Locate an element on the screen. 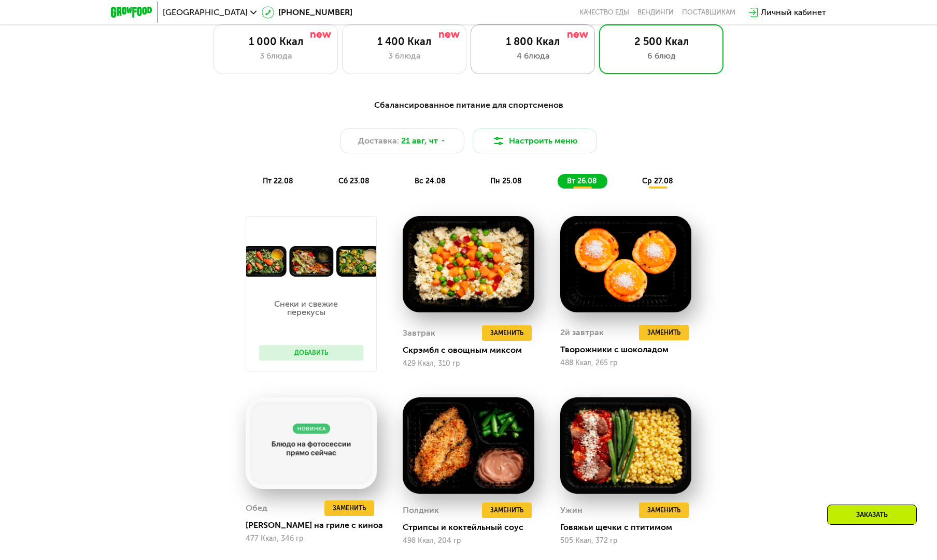 This screenshot has height=560, width=937. span: пт 22.08 is located at coordinates (278, 181).